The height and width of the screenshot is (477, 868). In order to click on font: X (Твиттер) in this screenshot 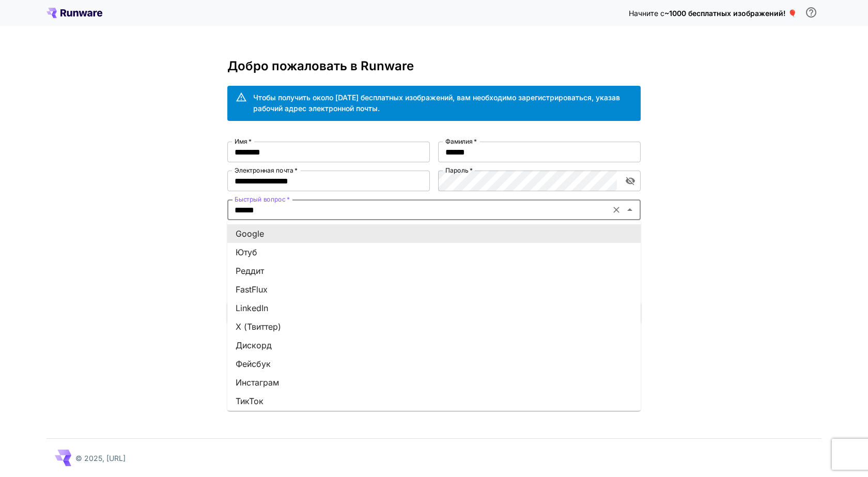, I will do `click(258, 326)`.